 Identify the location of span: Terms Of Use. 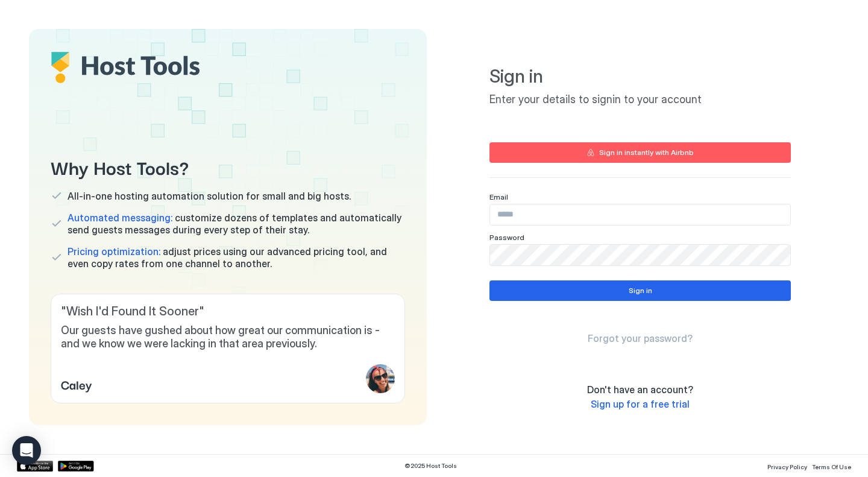
(831, 467).